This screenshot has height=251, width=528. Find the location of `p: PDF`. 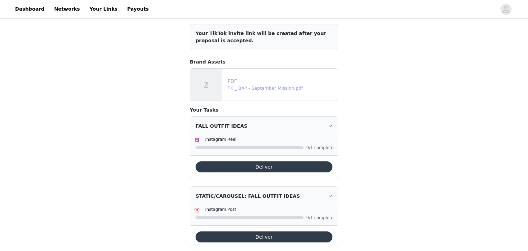

p: PDF is located at coordinates (281, 81).